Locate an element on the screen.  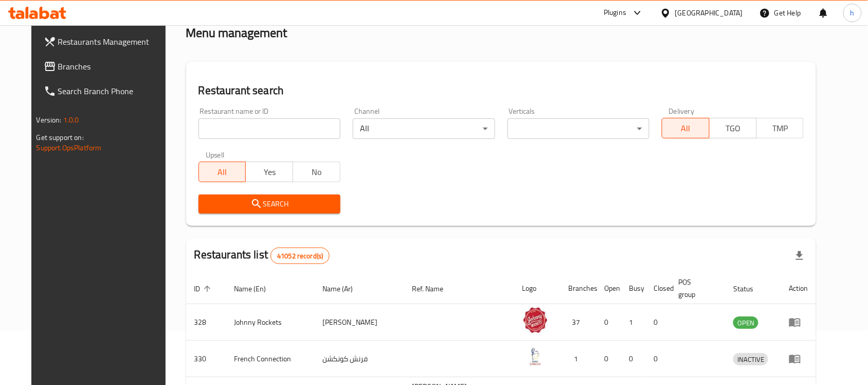
input: Search for restaurant name or ID.. is located at coordinates (270, 129).